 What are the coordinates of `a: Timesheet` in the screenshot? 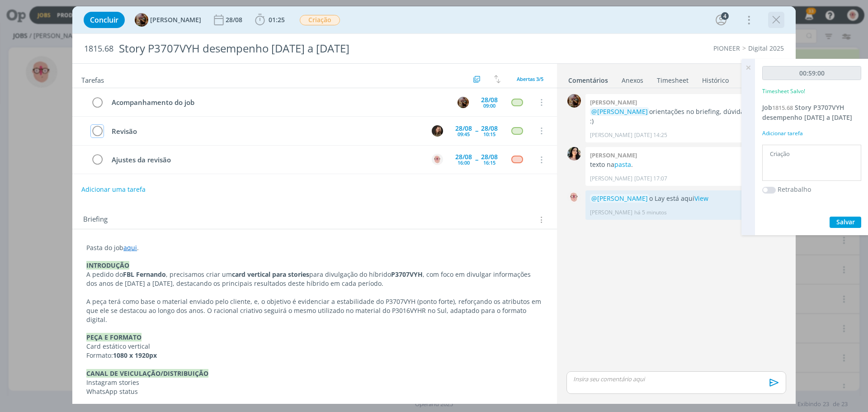 It's located at (673, 78).